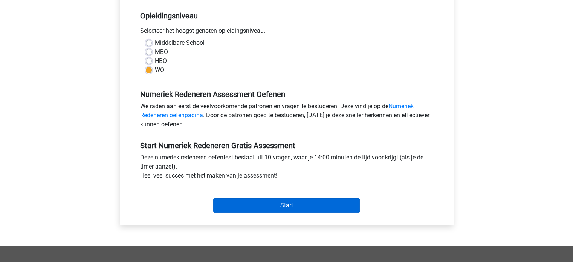 This screenshot has height=262, width=573. I want to click on input: Start, so click(286, 205).